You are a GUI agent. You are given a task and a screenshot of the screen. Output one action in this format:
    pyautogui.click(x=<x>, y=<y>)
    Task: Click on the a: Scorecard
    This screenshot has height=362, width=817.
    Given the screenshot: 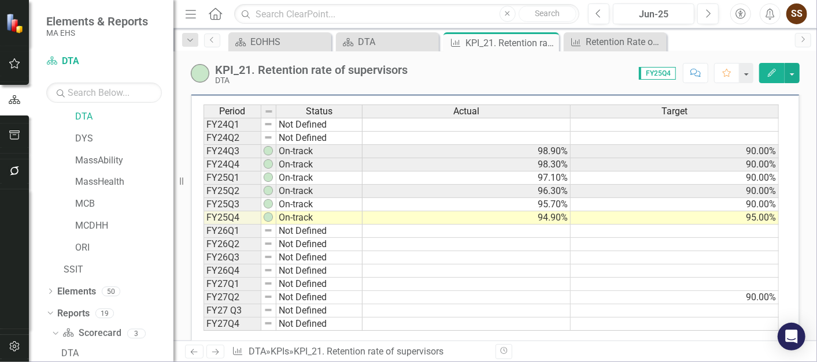 What is the action you would take?
    pyautogui.click(x=91, y=334)
    